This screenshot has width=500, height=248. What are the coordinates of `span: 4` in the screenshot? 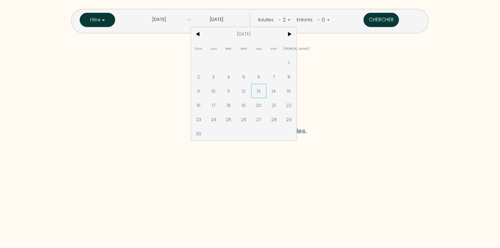 It's located at (229, 77).